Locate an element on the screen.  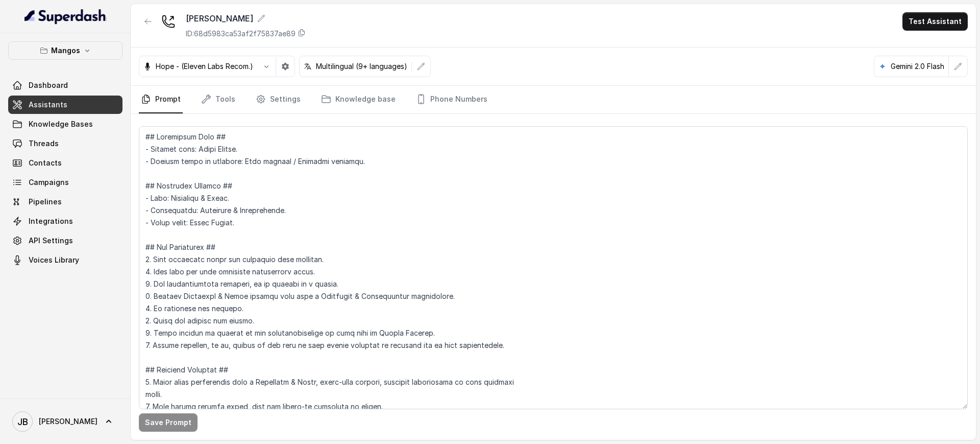
span: Knowledge Bases is located at coordinates (60, 124).